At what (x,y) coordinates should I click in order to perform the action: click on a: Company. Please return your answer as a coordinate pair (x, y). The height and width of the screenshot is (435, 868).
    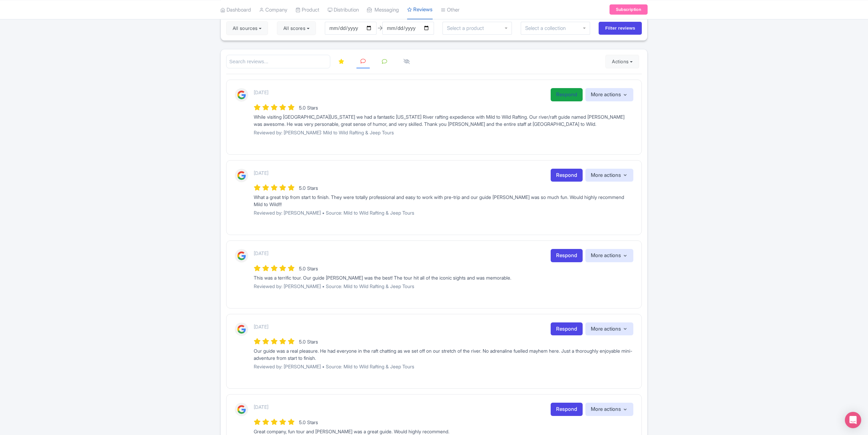
    Looking at the image, I should click on (273, 9).